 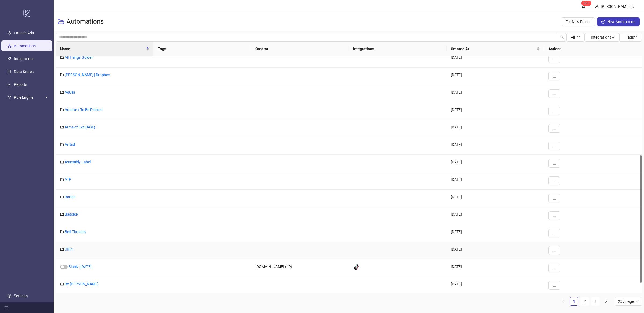 I want to click on a: 2, so click(x=585, y=301).